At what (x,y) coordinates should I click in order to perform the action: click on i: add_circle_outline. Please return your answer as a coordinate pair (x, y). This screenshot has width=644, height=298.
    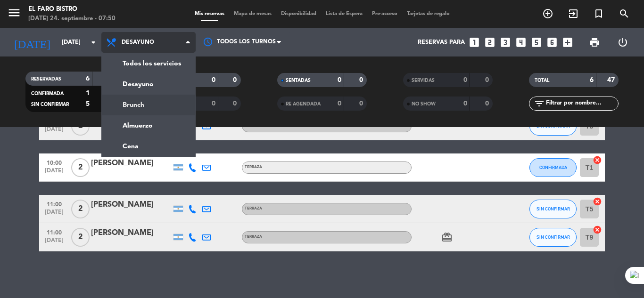
    Looking at the image, I should click on (547, 14).